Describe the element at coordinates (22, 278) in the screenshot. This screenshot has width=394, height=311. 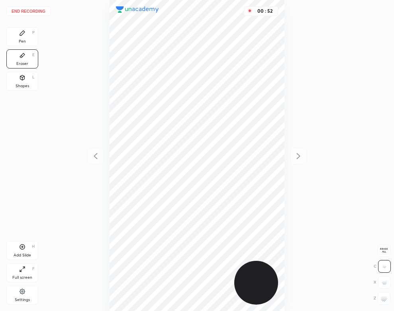
I see `div: Full screen` at that location.